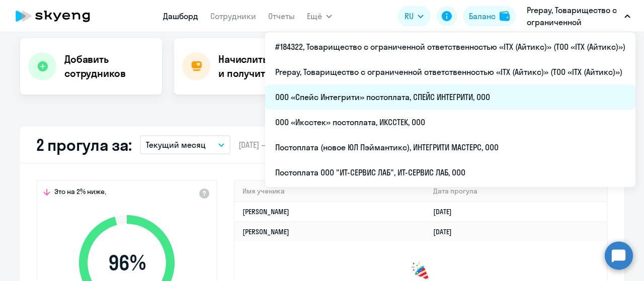  What do you see at coordinates (516, 191) in the screenshot?
I see `th: Дата прогула` at bounding box center [516, 191].